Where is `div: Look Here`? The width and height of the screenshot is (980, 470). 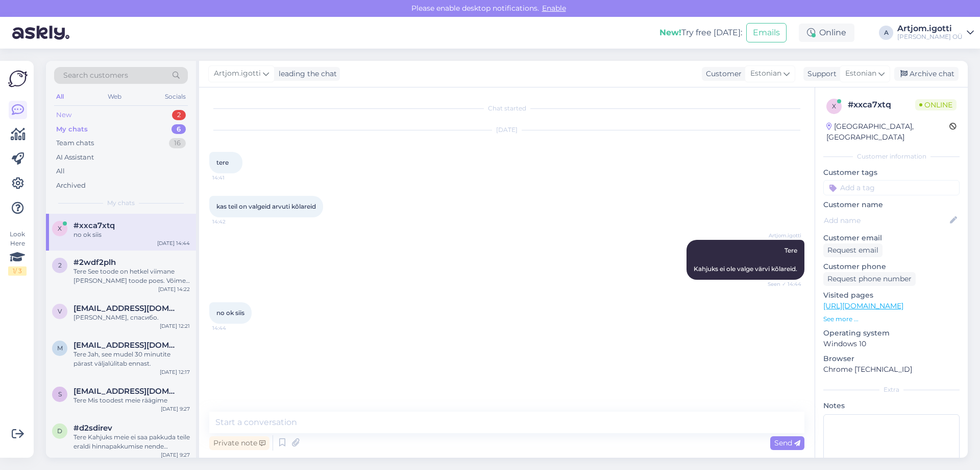
div: Look Here is located at coordinates (18, 253).